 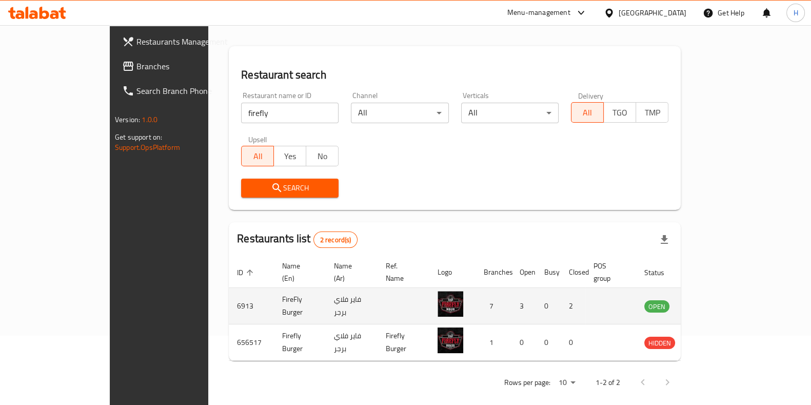 What do you see at coordinates (179, 66) in the screenshot?
I see `a: Branches` at bounding box center [179, 66].